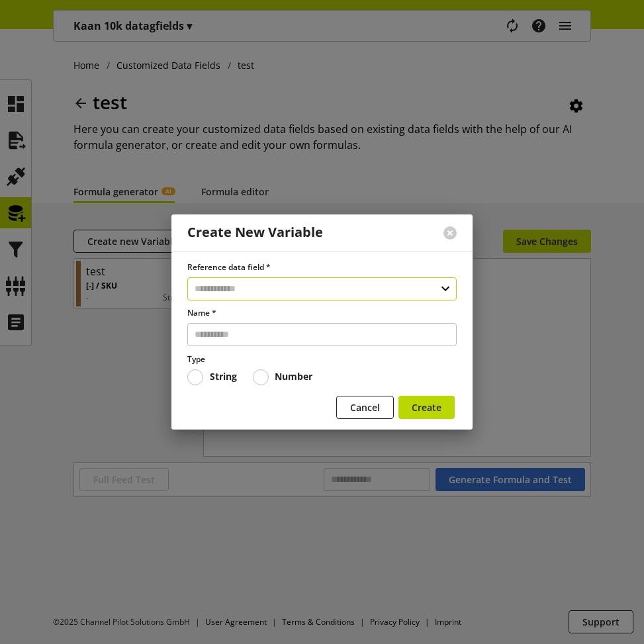 Image resolution: width=644 pixels, height=644 pixels. Describe the element at coordinates (426, 407) in the screenshot. I see `button: Create` at that location.